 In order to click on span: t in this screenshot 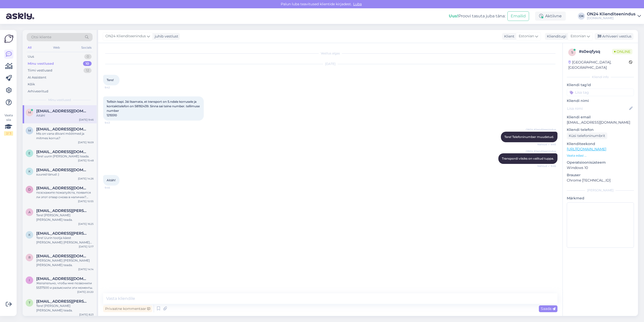, I will do `click(30, 302)`.